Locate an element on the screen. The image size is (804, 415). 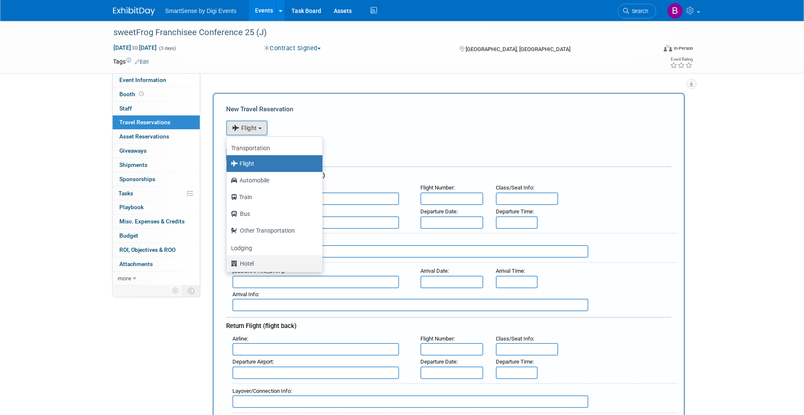
span: (3 days) is located at coordinates (167, 48).